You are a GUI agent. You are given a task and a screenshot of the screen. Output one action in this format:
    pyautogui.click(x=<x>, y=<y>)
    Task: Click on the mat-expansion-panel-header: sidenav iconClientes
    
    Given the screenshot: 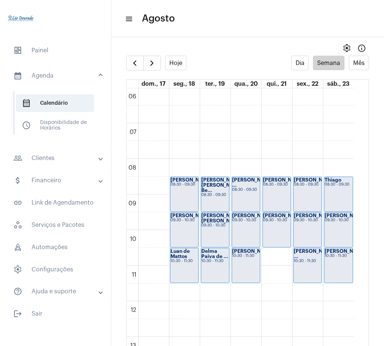 What is the action you would take?
    pyautogui.click(x=58, y=158)
    